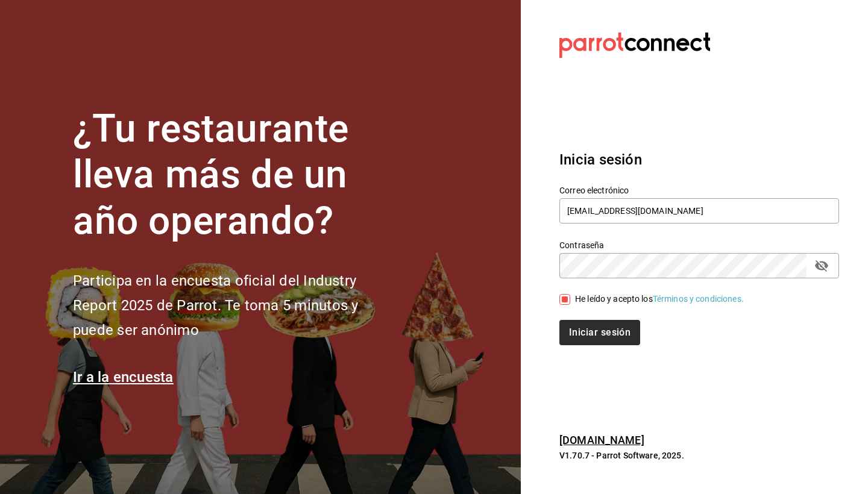  Describe the element at coordinates (600, 333) in the screenshot. I see `button: Iniciar sesión` at that location.